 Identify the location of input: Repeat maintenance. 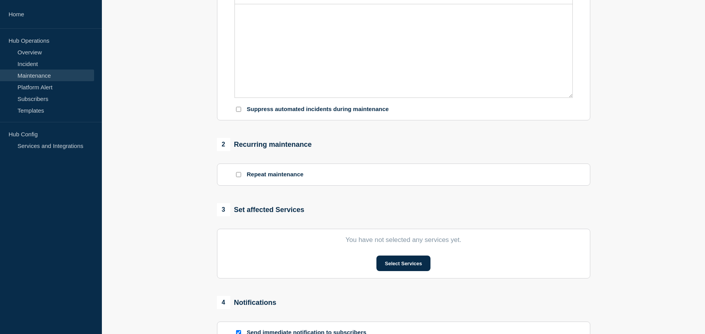
(238, 174).